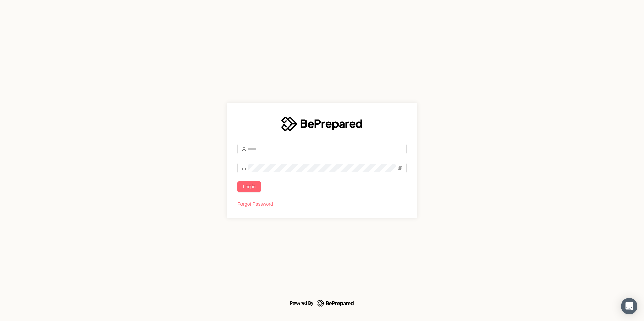 Image resolution: width=644 pixels, height=321 pixels. Describe the element at coordinates (244, 149) in the screenshot. I see `span: user` at that location.